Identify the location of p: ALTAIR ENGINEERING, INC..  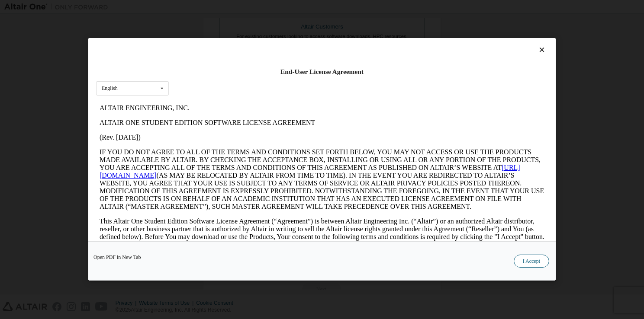
(226, 7).